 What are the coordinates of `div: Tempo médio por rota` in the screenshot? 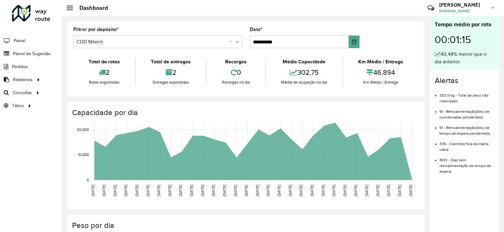 It's located at (465, 24).